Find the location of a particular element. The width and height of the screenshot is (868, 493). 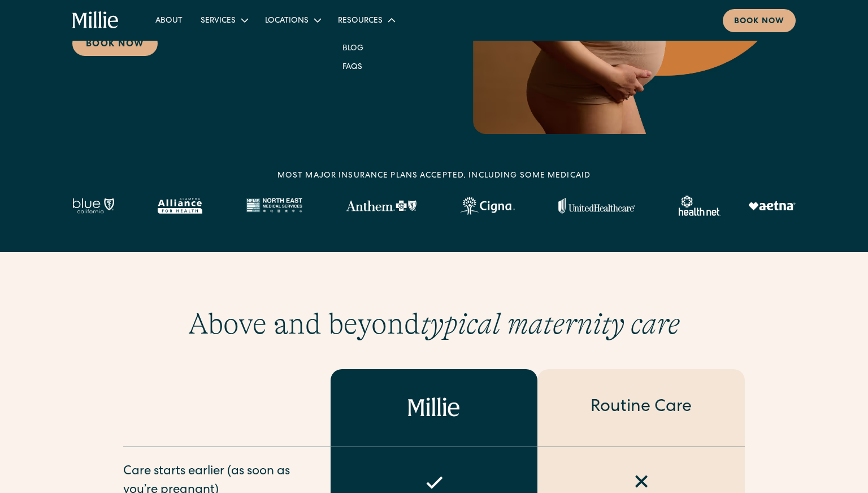

div: MOST MAJOR INSURANCE PLANS ACCEPTED, INCLUDING some MEDICAID is located at coordinates (434, 176).